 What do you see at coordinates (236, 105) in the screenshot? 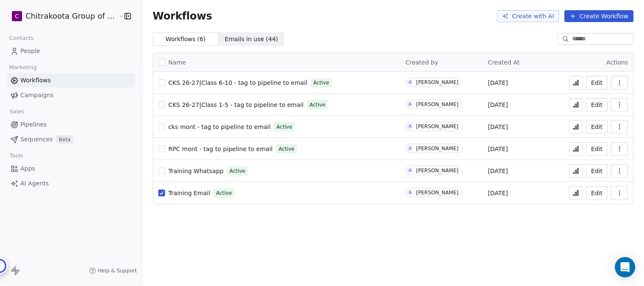
I see `span: CKS 26-27|Class 1-5 - tag to pipeline to email` at bounding box center [236, 105].